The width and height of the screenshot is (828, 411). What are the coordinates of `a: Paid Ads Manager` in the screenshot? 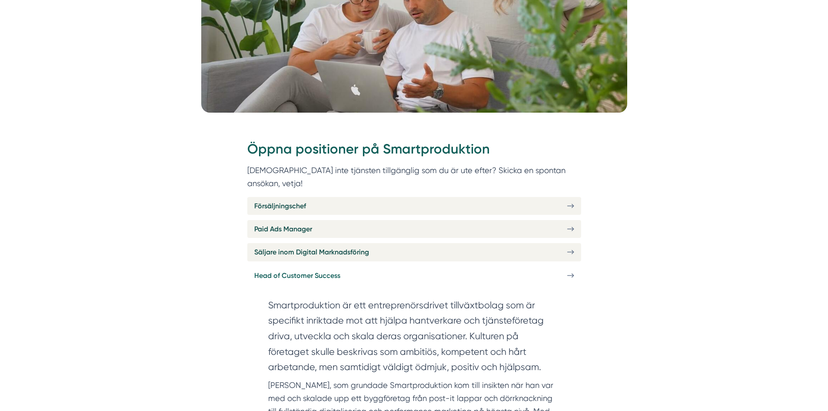 It's located at (414, 229).